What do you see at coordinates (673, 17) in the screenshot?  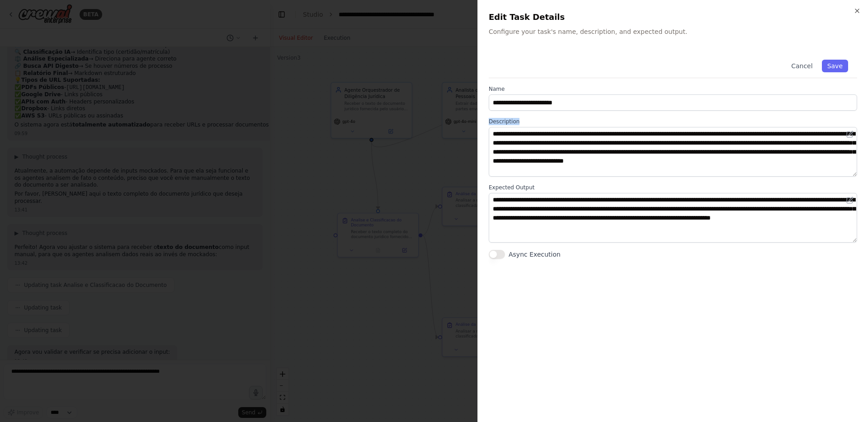 I see `h2: Edit Task Details` at bounding box center [673, 17].